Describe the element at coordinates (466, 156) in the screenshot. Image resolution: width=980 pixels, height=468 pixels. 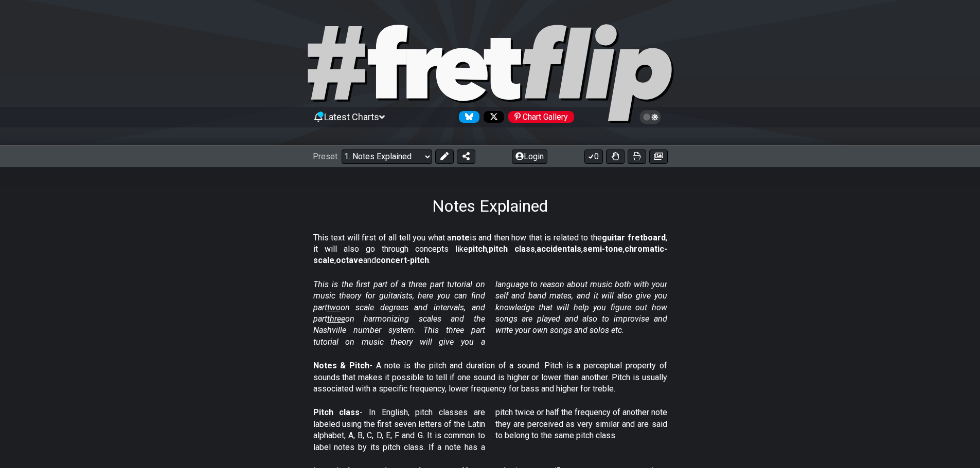
I see `button: Share Preset` at that location.